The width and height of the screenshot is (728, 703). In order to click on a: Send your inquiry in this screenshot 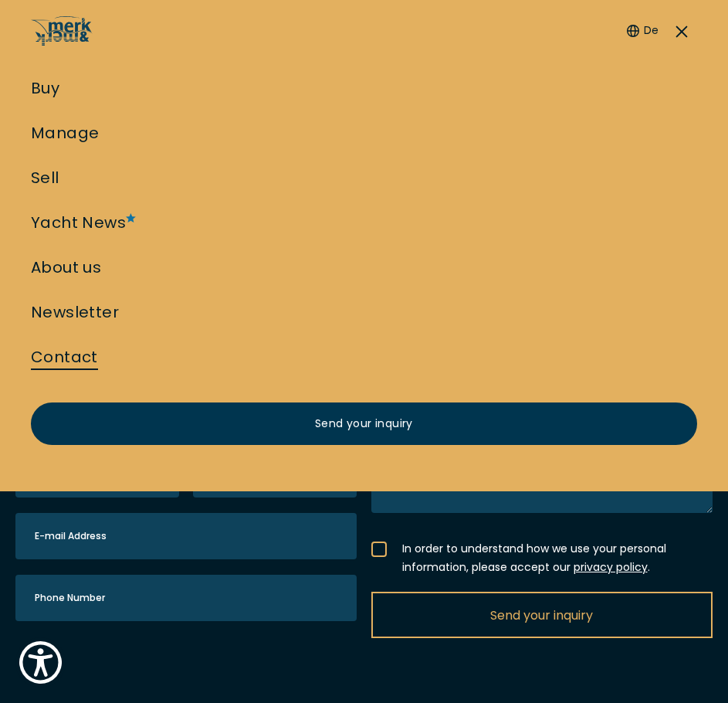, I will do `click(364, 423)`.